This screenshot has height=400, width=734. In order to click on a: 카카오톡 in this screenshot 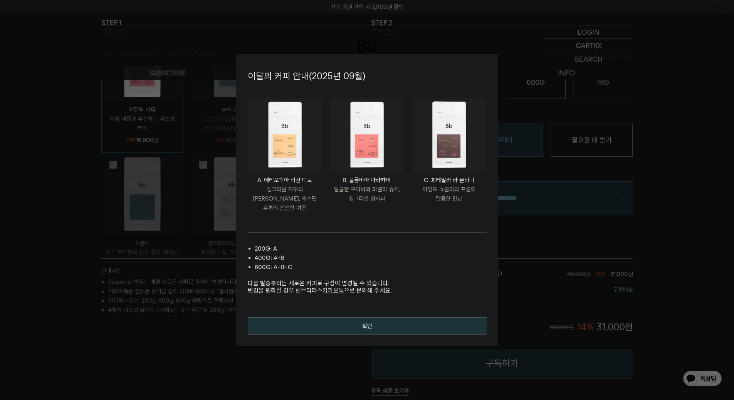, I will do `click(333, 290)`.